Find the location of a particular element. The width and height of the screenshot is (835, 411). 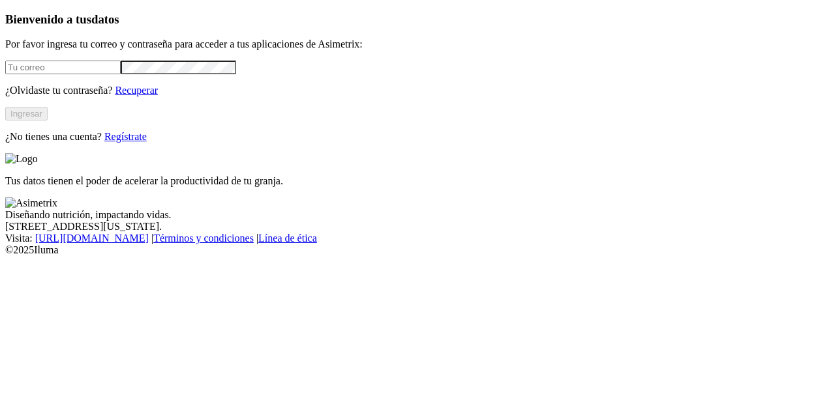

p: Tus datos tienen el poder de acelerar la productividad de tu granja. is located at coordinates (417, 181).